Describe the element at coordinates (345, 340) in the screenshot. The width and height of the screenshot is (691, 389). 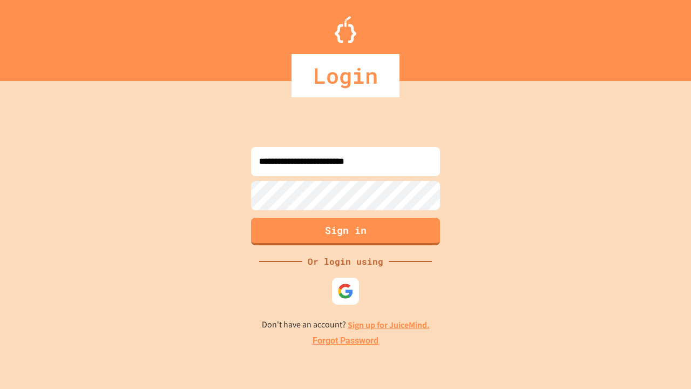
I see `a: Forgot Password` at that location.